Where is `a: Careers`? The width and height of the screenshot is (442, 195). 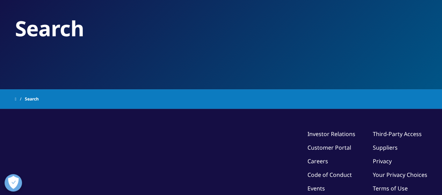 a: Careers is located at coordinates (317, 161).